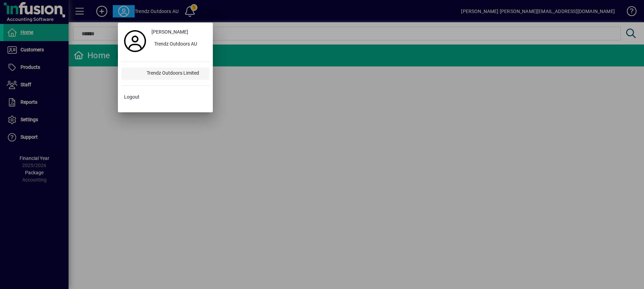 The width and height of the screenshot is (644, 289). I want to click on div: Trendz Outdoors AU, so click(179, 44).